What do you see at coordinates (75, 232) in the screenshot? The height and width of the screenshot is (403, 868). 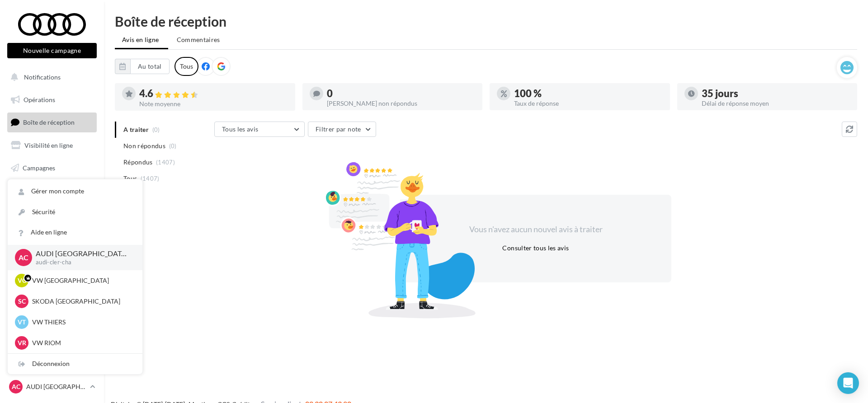 I see `a: Aide en ligne` at bounding box center [75, 232].